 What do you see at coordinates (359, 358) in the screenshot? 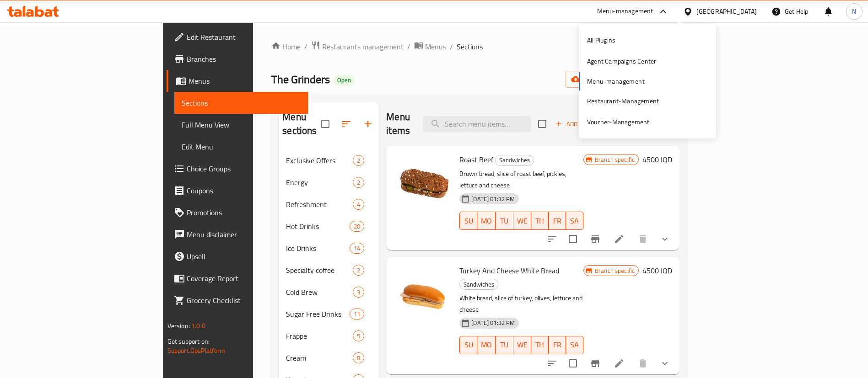
I see `span: 8` at bounding box center [359, 358].